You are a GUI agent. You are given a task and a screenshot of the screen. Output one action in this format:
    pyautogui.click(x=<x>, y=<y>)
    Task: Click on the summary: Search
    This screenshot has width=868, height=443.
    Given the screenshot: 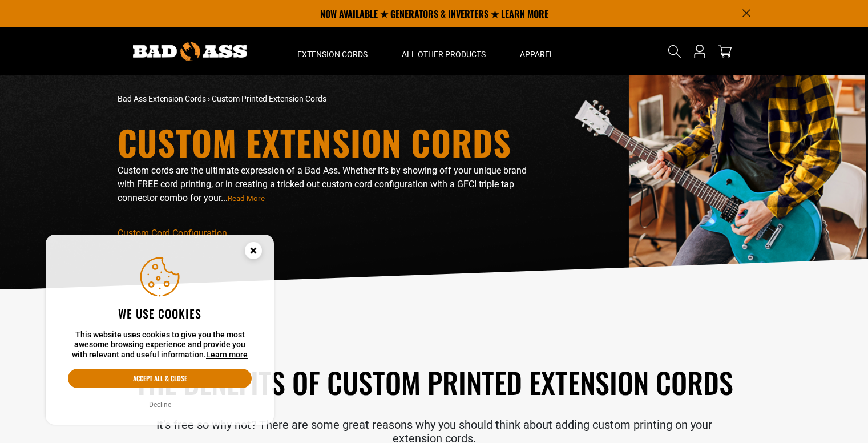 What is the action you would take?
    pyautogui.click(x=675, y=51)
    